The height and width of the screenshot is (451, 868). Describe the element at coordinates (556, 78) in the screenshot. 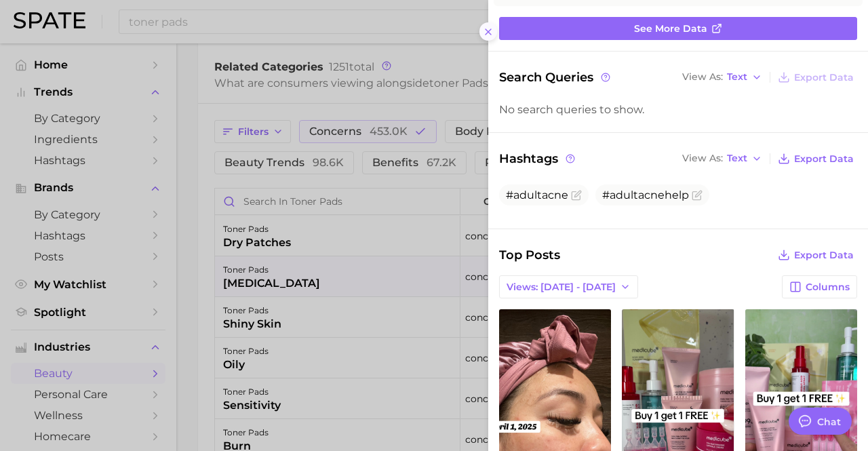

I see `span: Search Queries` at that location.